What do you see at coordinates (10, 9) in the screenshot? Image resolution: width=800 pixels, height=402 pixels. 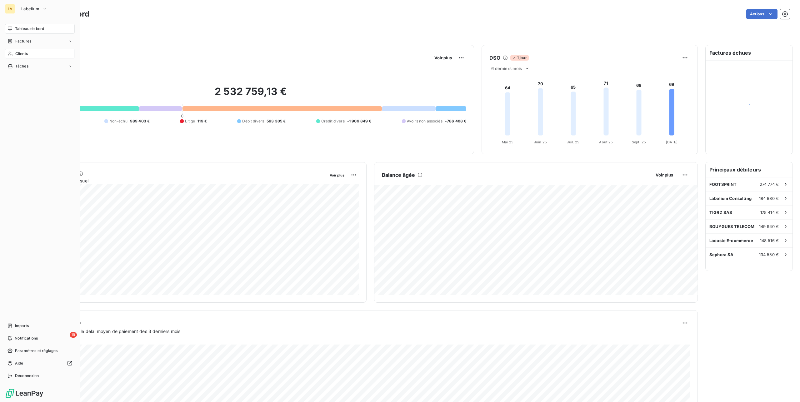 I see `div: LA` at bounding box center [10, 9].